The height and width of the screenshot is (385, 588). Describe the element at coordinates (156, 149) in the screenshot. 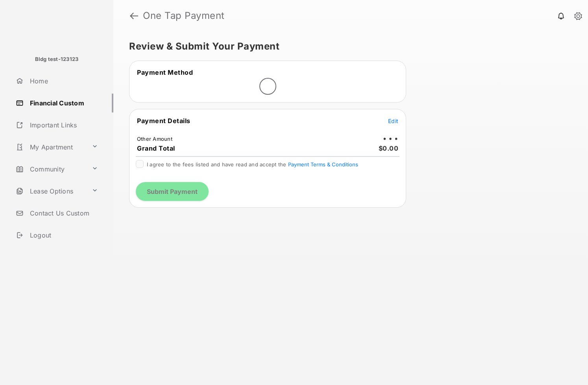

I see `span: Grand Total` at that location.